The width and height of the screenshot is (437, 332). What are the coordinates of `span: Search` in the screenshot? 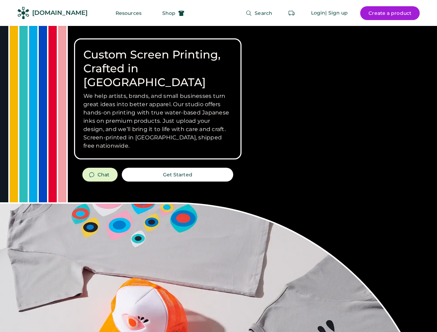 It's located at (263, 13).